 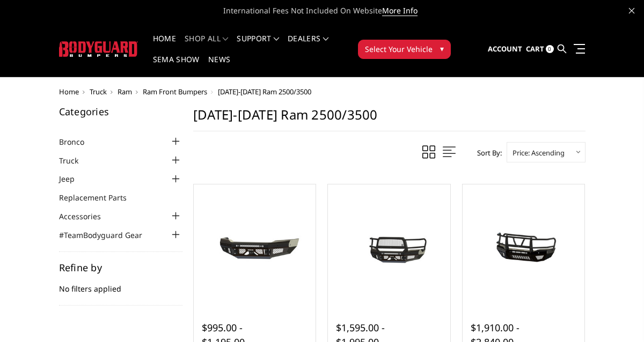 What do you see at coordinates (206, 45) in the screenshot?
I see `a: shop all` at bounding box center [206, 45].